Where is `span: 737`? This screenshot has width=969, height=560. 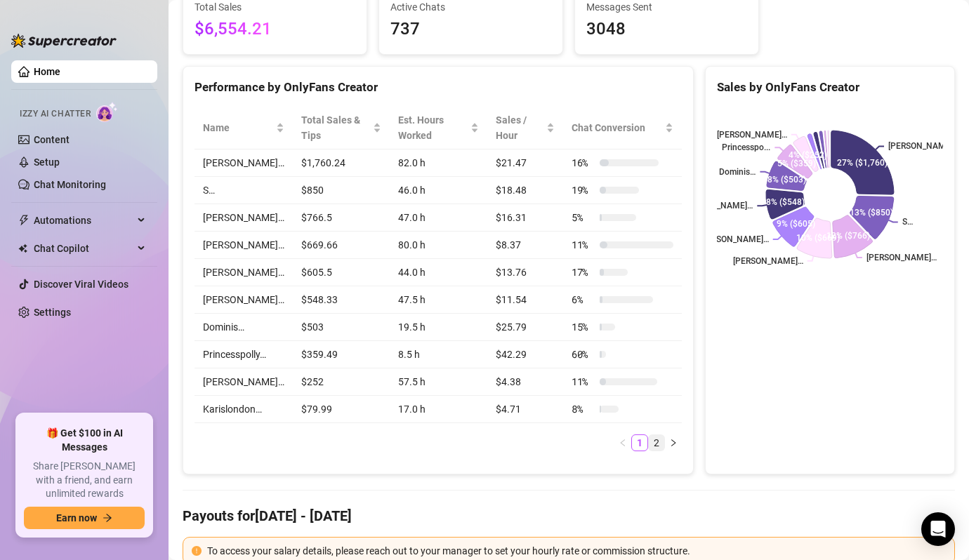
span: 737 is located at coordinates (470, 30).